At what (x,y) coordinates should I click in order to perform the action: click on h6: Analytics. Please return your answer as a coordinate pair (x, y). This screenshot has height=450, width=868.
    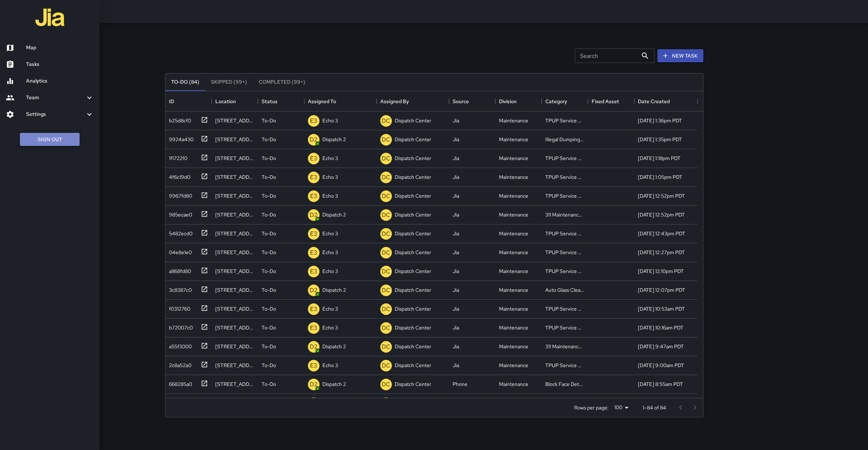
    Looking at the image, I should click on (60, 81).